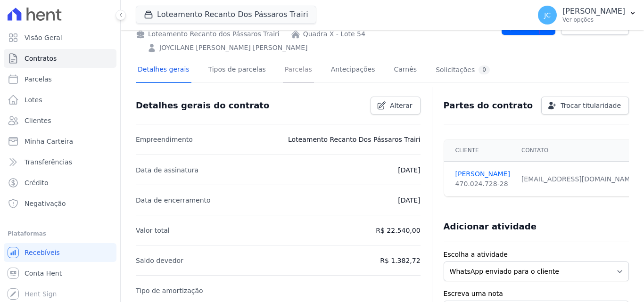 The height and width of the screenshot is (302, 644). What do you see at coordinates (60, 100) in the screenshot?
I see `a: Lotes` at bounding box center [60, 100].